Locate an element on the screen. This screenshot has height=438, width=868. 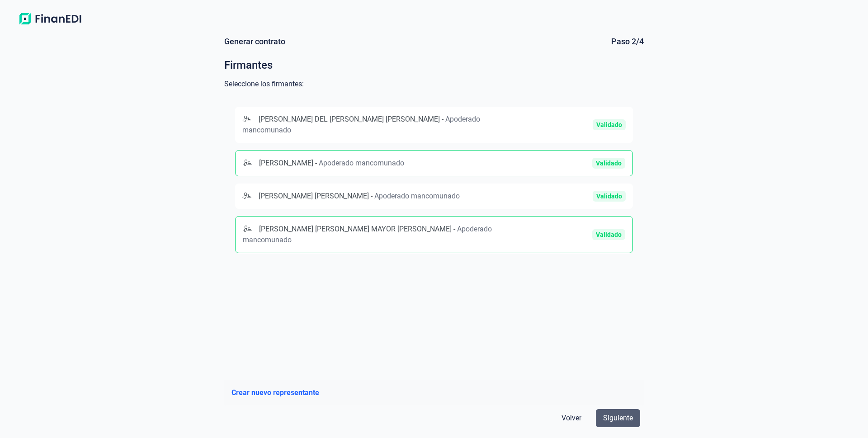
button: Siguiente is located at coordinates (618, 418).